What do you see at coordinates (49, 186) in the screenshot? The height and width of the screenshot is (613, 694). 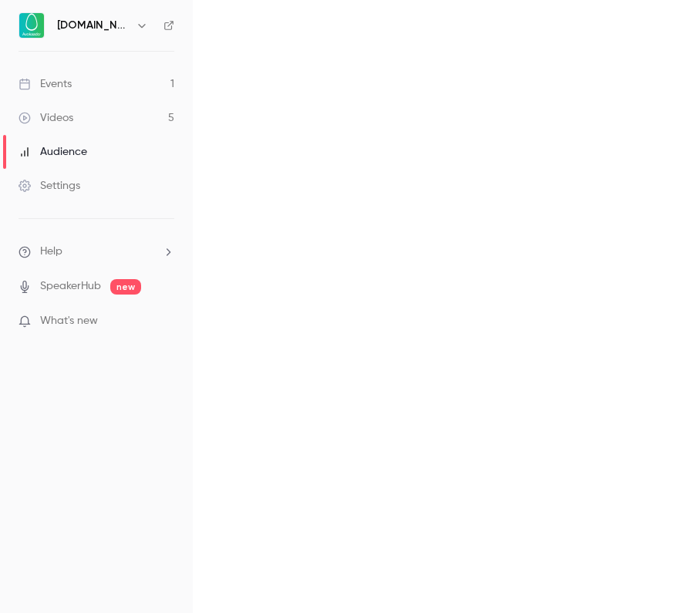 I see `div: Settings` at bounding box center [49, 186].